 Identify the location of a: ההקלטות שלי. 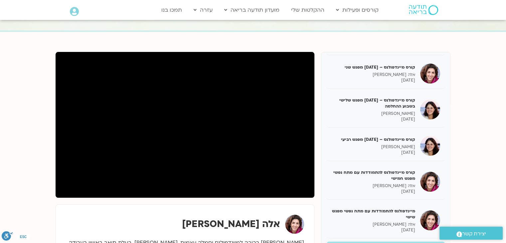
(307, 10).